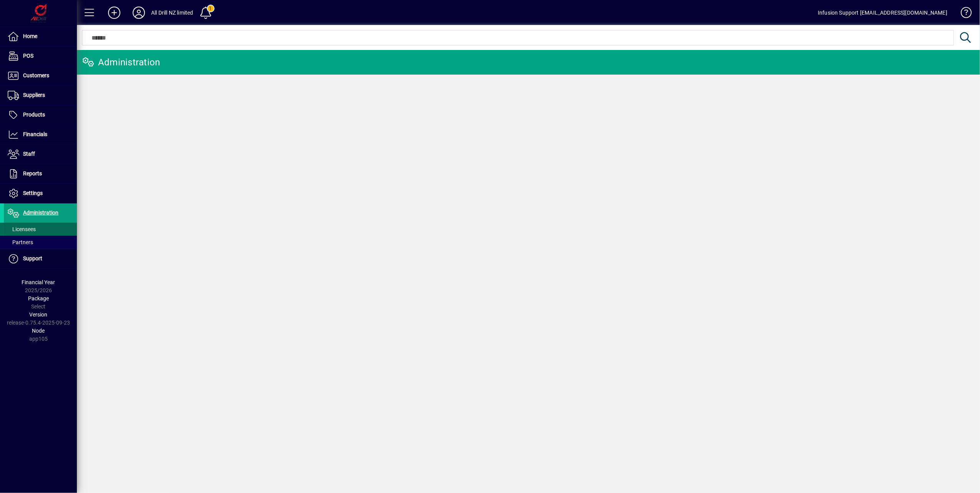 This screenshot has width=980, height=493. What do you see at coordinates (40, 242) in the screenshot?
I see `a: Partners` at bounding box center [40, 242].